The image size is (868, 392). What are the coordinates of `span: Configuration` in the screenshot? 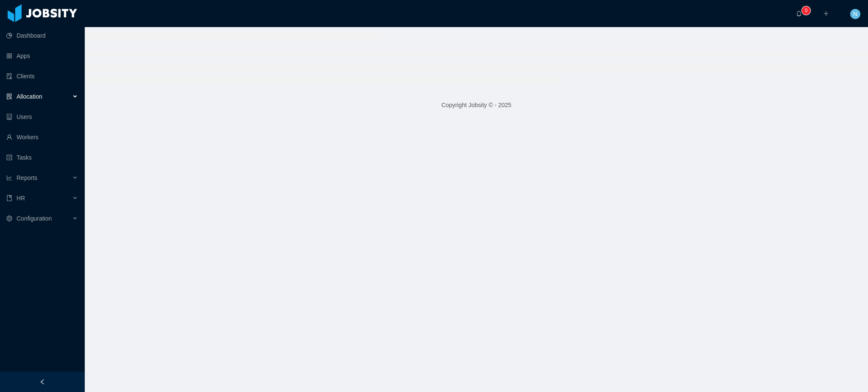 It's located at (34, 219).